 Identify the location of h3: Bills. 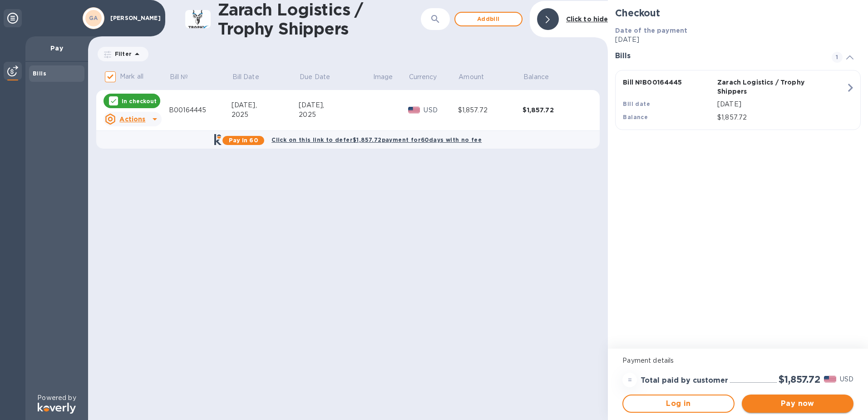
(718, 56).